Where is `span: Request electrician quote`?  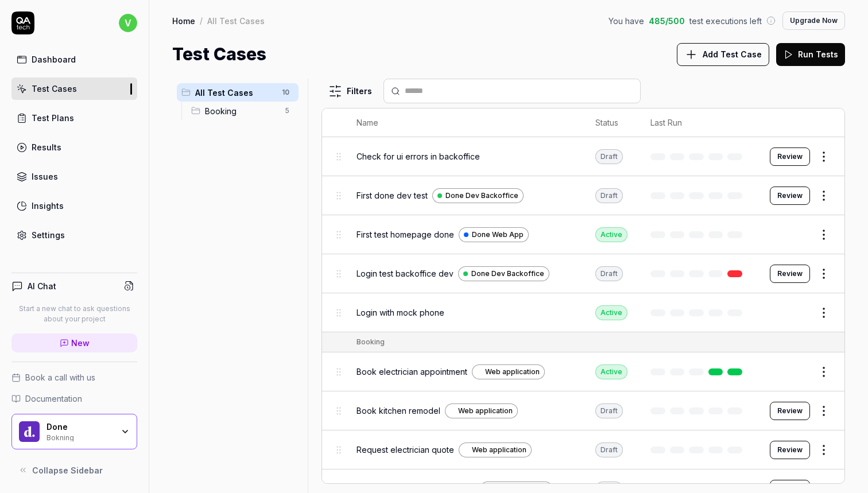 span: Request electrician quote is located at coordinates (405, 450).